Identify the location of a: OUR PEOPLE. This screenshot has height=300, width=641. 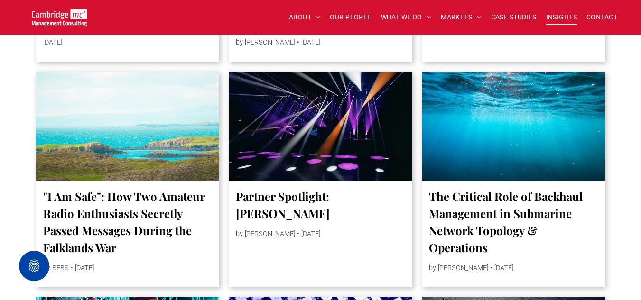
(350, 17).